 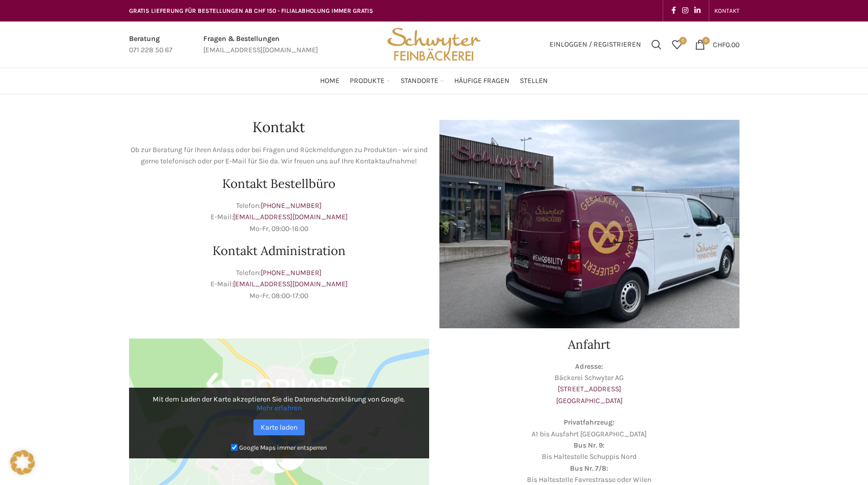 I want to click on bdi: 0.00, so click(x=726, y=44).